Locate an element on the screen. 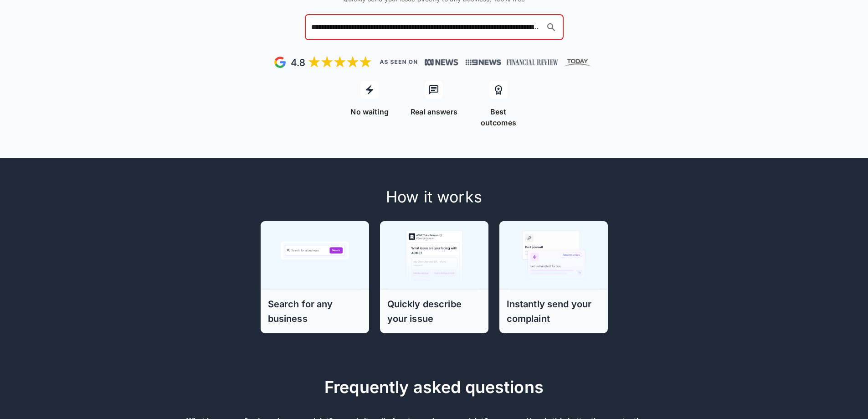 Image resolution: width=868 pixels, height=419 pixels. img: Step 1 is located at coordinates (315, 255).